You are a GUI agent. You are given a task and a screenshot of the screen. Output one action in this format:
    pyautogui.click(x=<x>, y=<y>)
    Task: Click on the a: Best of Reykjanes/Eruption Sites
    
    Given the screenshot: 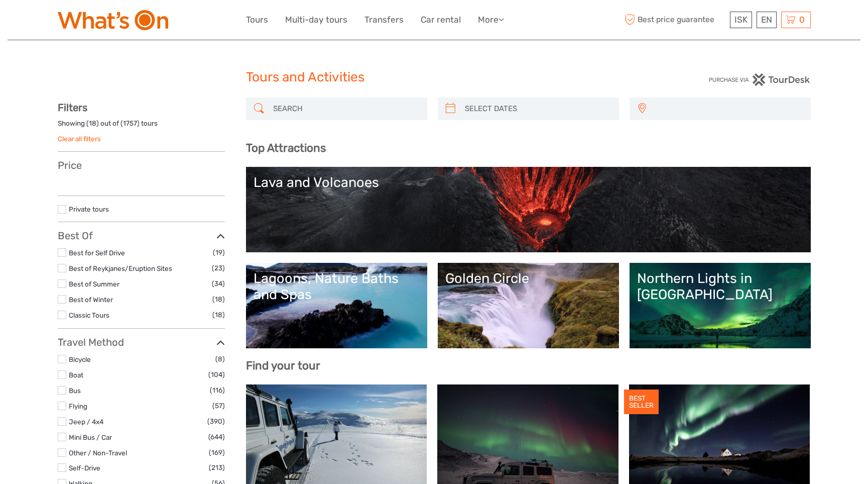 What is the action you would take?
    pyautogui.click(x=121, y=269)
    